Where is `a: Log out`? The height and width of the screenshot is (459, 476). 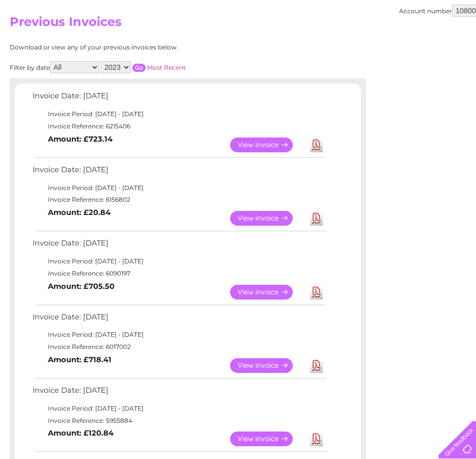 a: Log out is located at coordinates (454, 47).